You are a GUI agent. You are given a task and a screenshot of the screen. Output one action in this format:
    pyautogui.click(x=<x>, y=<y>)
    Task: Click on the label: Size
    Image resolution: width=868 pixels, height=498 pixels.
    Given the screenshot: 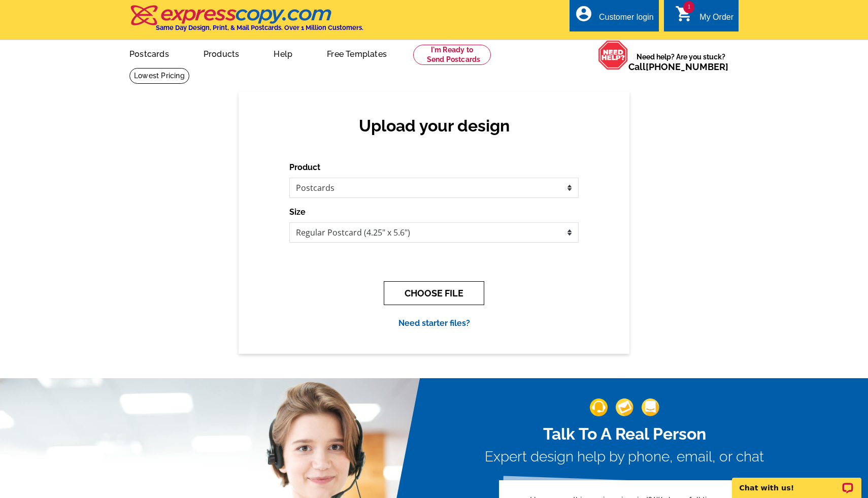 What is the action you would take?
    pyautogui.click(x=297, y=212)
    